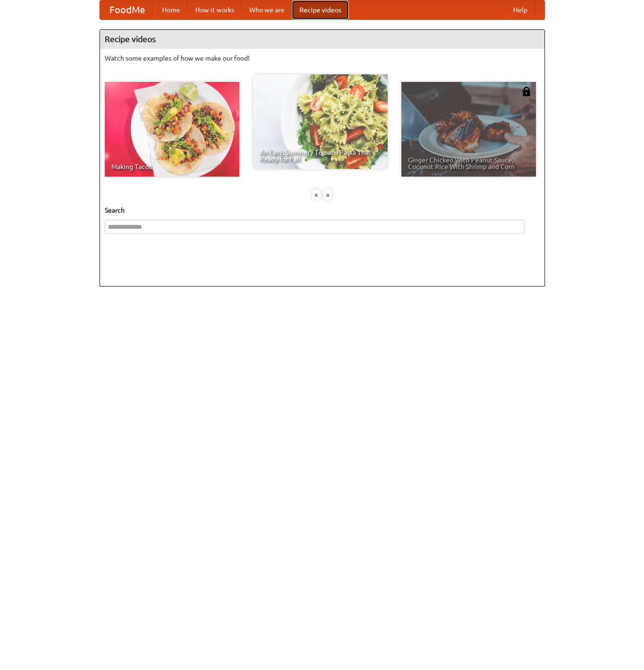 The height and width of the screenshot is (670, 644). What do you see at coordinates (320, 156) in the screenshot?
I see `span: An Easy, Summery Tomato Pasta That's Ready for Fall` at bounding box center [320, 156].